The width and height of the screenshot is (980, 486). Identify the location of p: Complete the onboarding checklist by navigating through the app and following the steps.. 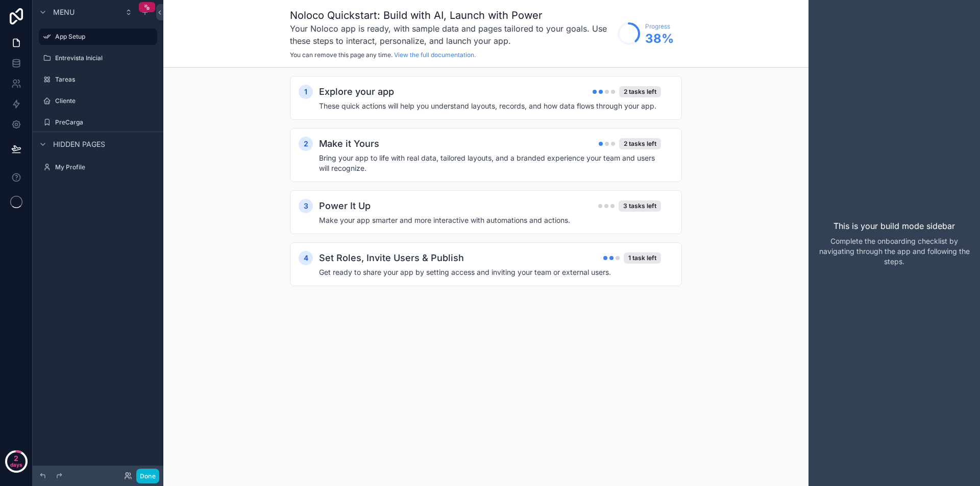
(895, 251).